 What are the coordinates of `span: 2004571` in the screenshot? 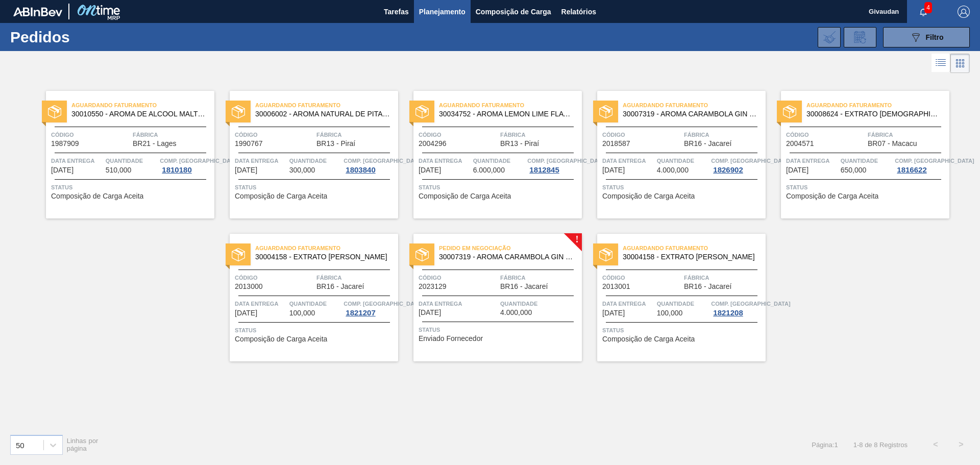 It's located at (800, 143).